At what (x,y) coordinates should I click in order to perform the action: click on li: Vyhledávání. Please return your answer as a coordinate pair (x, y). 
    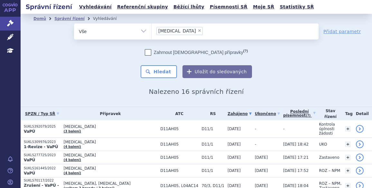
    Looking at the image, I should click on (109, 19).